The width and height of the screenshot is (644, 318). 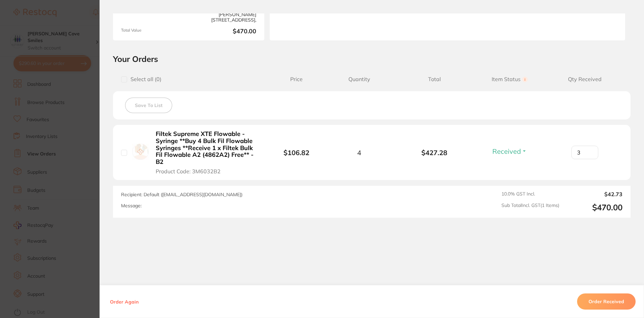 What do you see at coordinates (434, 79) in the screenshot?
I see `span: Total` at bounding box center [434, 79].